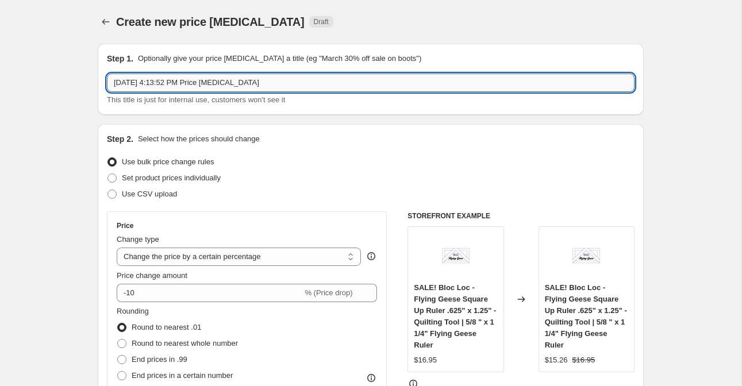  I want to click on input: -15, so click(209, 293).